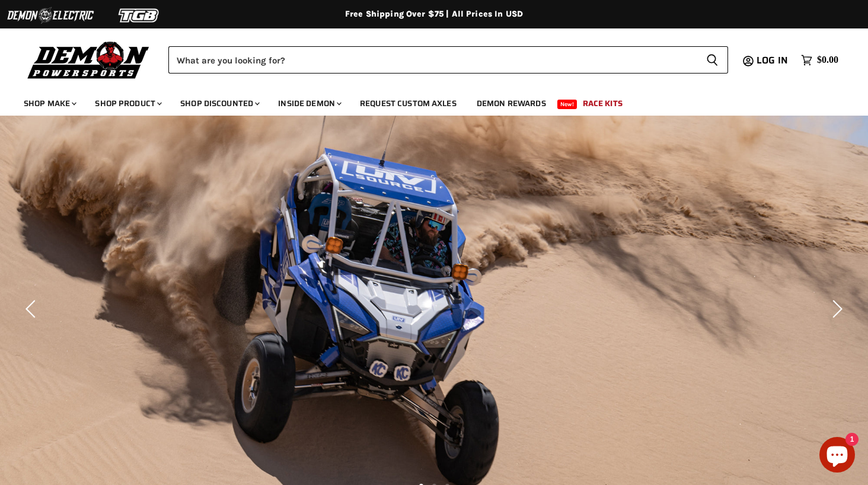  Describe the element at coordinates (139, 15) in the screenshot. I see `img: TGB Logo 2` at that location.